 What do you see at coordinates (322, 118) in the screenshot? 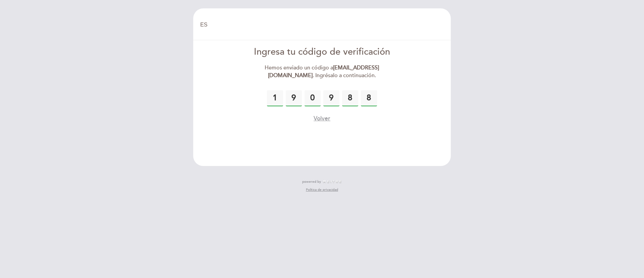
I see `button: Volver` at bounding box center [322, 118].